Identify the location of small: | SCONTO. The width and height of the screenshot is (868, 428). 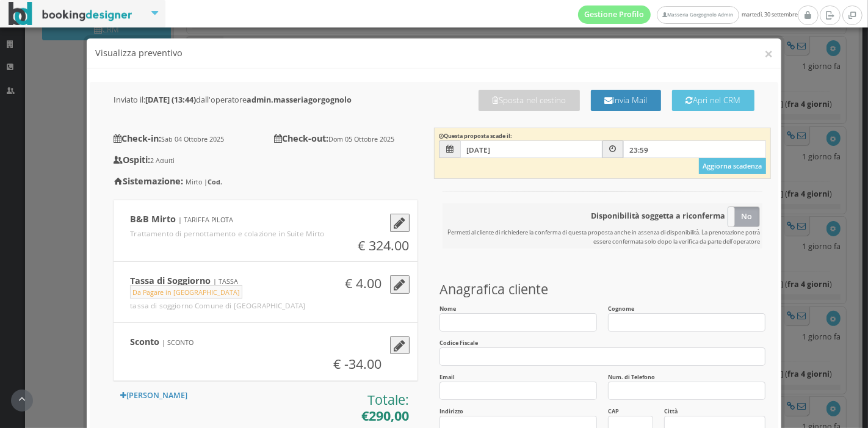
(178, 342).